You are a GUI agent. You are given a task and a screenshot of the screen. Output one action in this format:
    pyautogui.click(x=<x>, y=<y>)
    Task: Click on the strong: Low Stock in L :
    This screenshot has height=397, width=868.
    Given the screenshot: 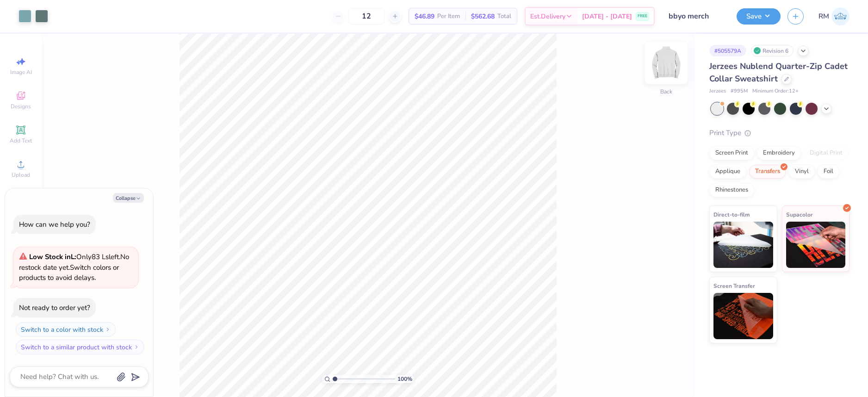 What is the action you would take?
    pyautogui.click(x=52, y=257)
    